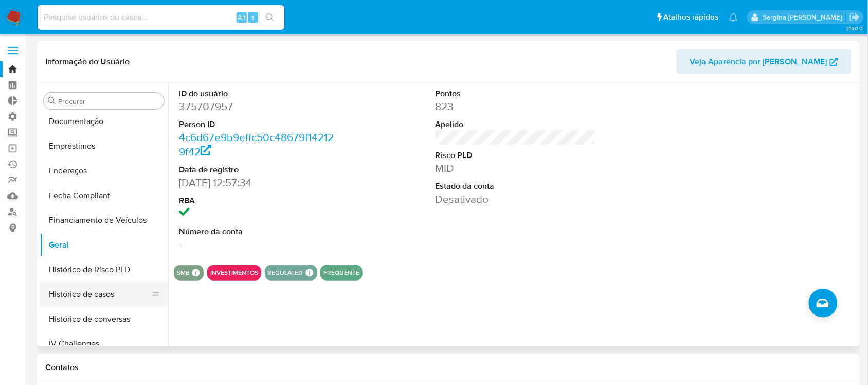 The height and width of the screenshot is (385, 868). What do you see at coordinates (691, 17) in the screenshot?
I see `span: Atalhos rápidos` at bounding box center [691, 17].